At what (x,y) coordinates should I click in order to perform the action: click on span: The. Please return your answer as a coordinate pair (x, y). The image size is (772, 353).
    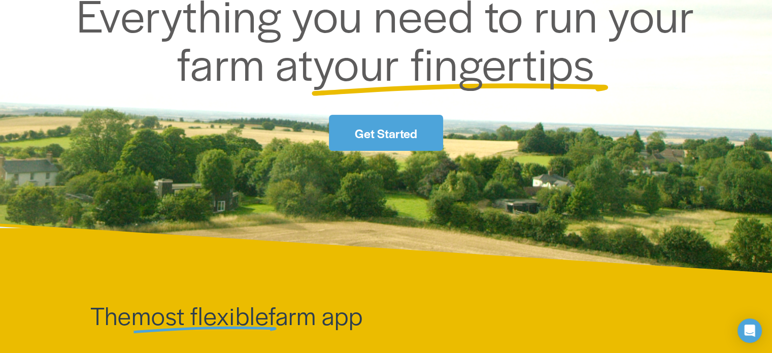
    Looking at the image, I should click on (111, 315).